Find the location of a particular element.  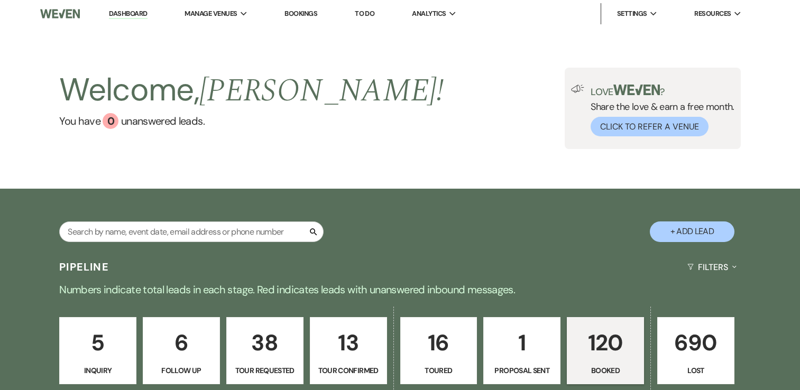

p: Numbers indicate total leads in each stage. Red indicates leads with unanswered inbound messages. is located at coordinates (400, 290).